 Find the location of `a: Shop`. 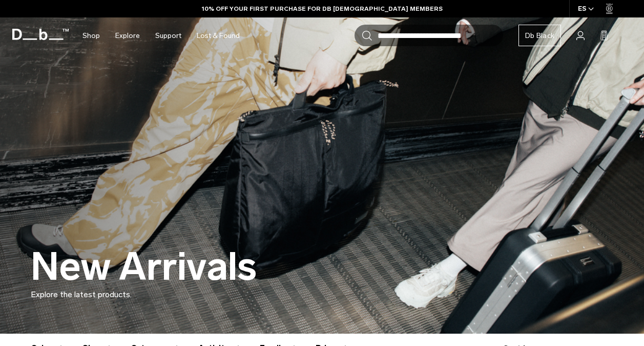

a: Shop is located at coordinates (91, 35).